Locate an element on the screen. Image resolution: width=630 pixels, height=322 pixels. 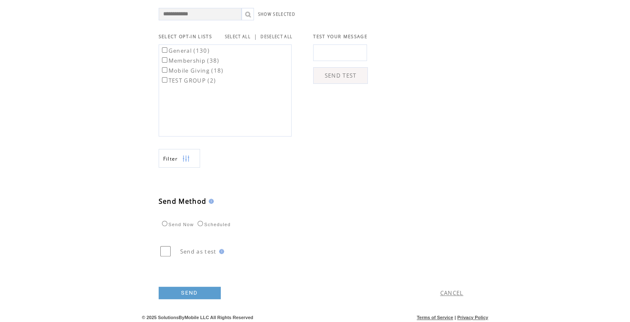
label: Membership (38) is located at coordinates (190, 61).